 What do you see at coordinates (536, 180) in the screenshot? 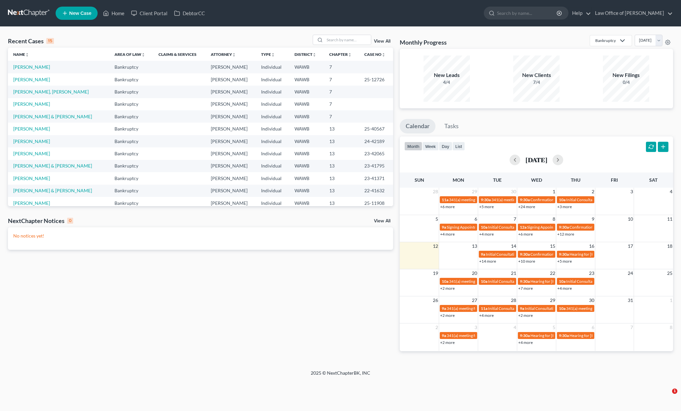
I see `span: Wed` at bounding box center [536, 180].